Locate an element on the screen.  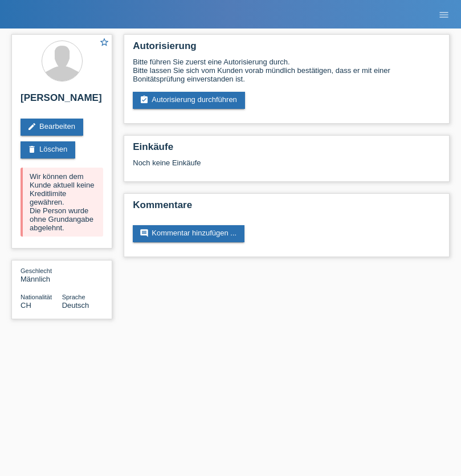
div: Bitte führen Sie zuerst eine Autorisierung durch. Bitte lassen Sie sich vom Kunden vorab mündlich... is located at coordinates (287, 70).